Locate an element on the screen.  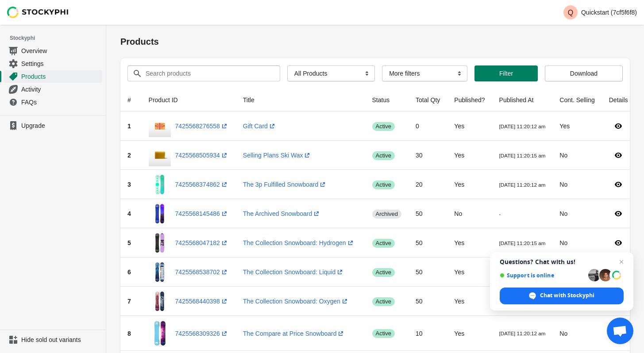
img: Main_b9e0da7f-db89-4d41-83f0-7f417b02831d.jpg is located at coordinates (160, 184).